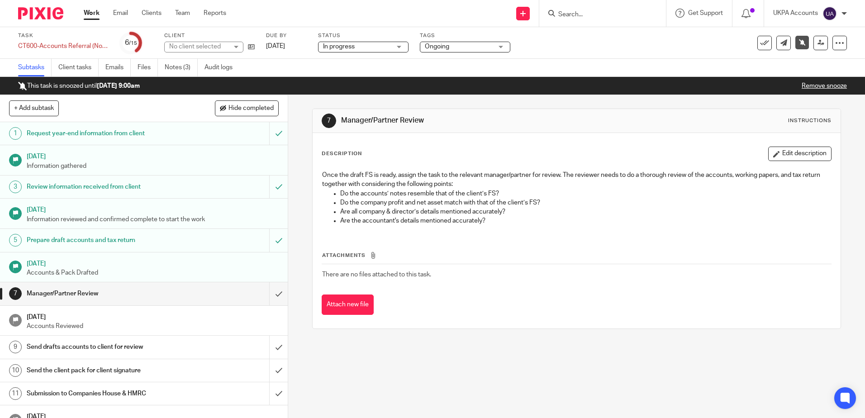 The width and height of the screenshot is (865, 418). I want to click on span: Ongoing, so click(437, 47).